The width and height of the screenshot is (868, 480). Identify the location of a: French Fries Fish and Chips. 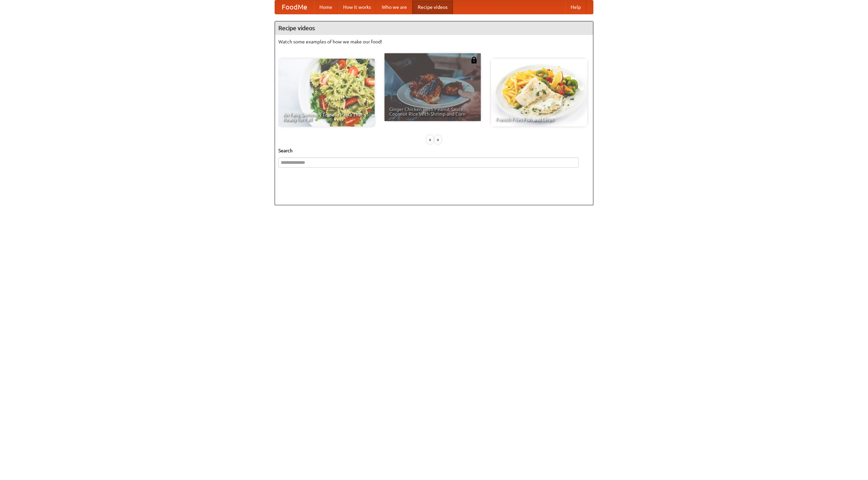
(539, 92).